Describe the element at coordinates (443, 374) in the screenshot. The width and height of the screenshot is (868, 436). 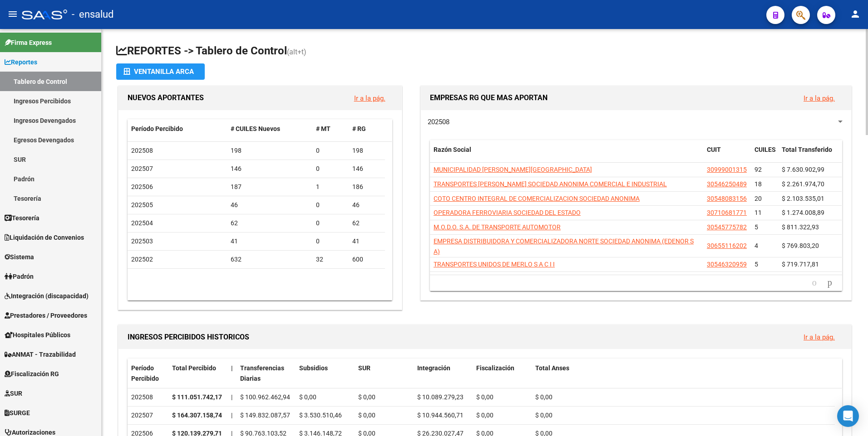
I see `datatable-header-cell: Integración` at that location.